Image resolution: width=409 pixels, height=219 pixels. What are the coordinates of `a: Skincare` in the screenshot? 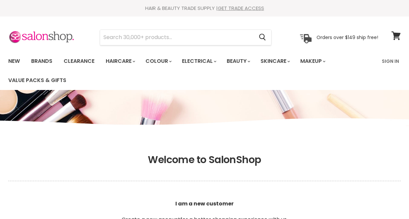 It's located at (275, 61).